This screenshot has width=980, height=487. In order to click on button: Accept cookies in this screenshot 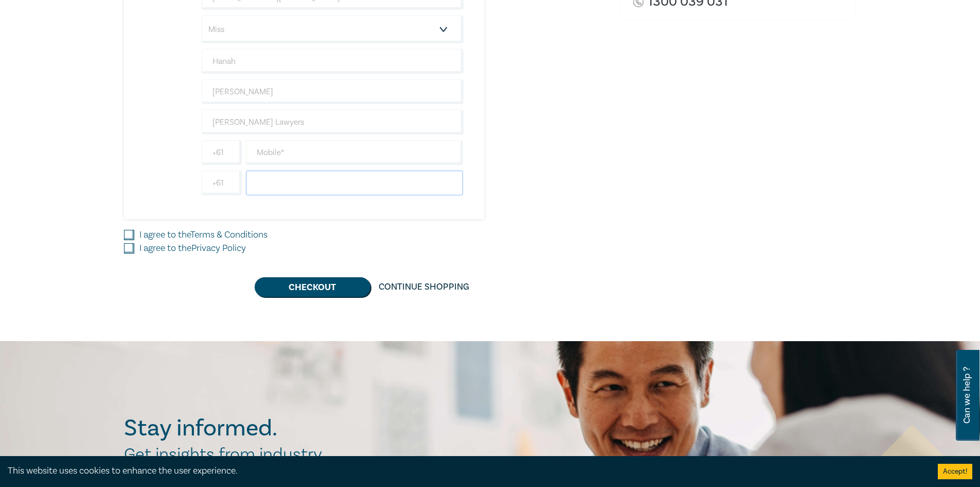, I will do `click(955, 471)`.